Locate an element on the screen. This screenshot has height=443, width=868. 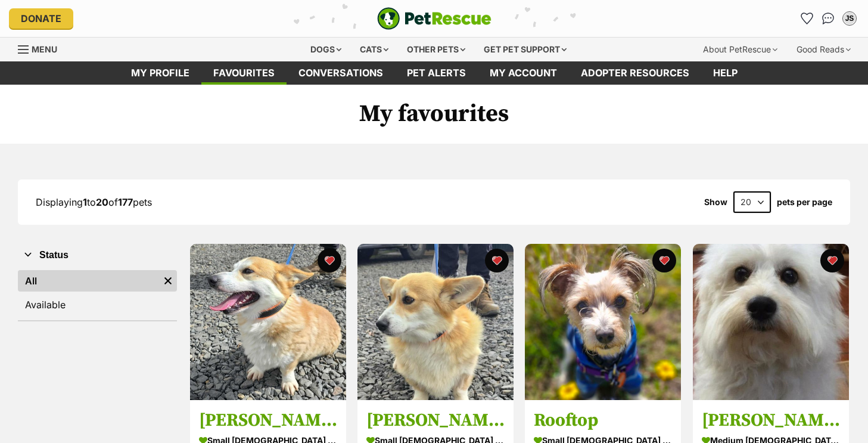
a: conversations is located at coordinates (341, 73).